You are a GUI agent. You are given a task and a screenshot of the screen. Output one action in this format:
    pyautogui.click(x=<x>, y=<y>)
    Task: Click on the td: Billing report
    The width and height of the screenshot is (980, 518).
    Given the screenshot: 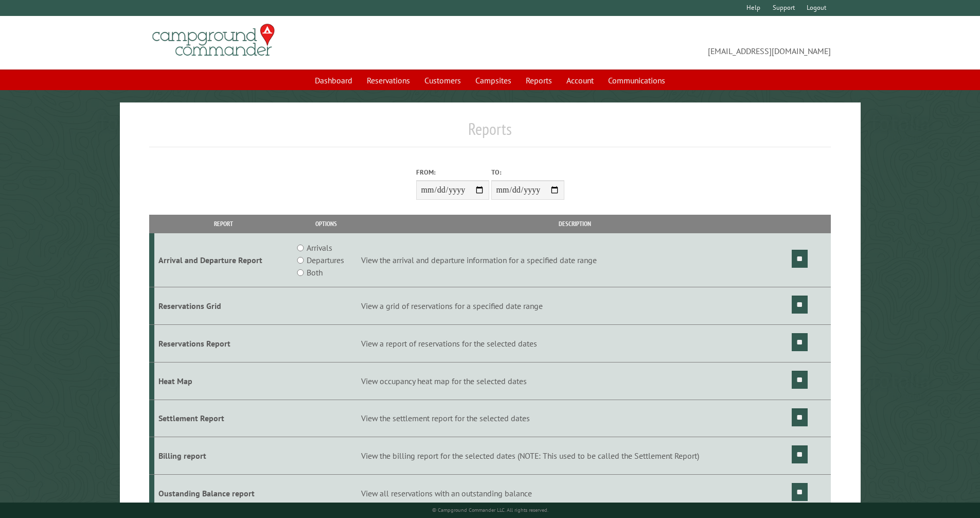 What is the action you would take?
    pyautogui.click(x=223, y=455)
    